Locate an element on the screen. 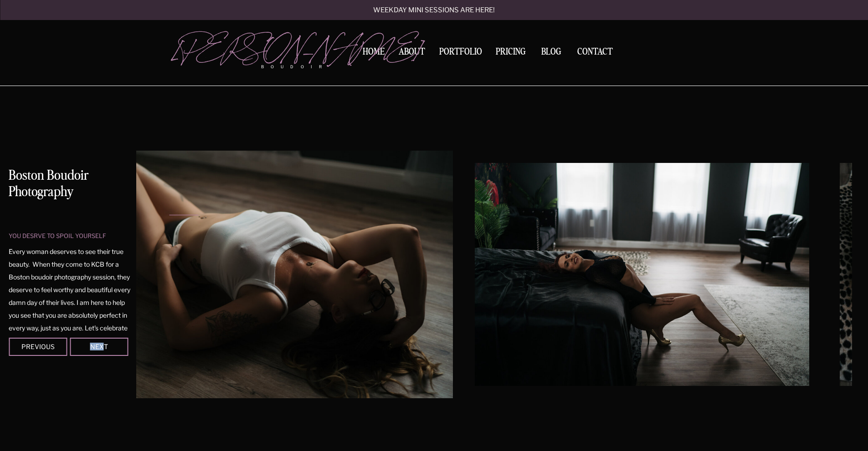 This screenshot has height=451, width=868. a: Weekday mini sessions are here! is located at coordinates (434, 11).